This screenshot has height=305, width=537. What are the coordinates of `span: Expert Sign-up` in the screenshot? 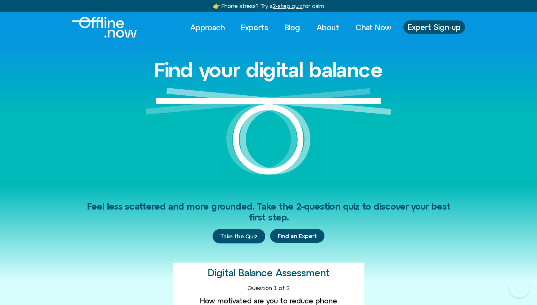 It's located at (434, 27).